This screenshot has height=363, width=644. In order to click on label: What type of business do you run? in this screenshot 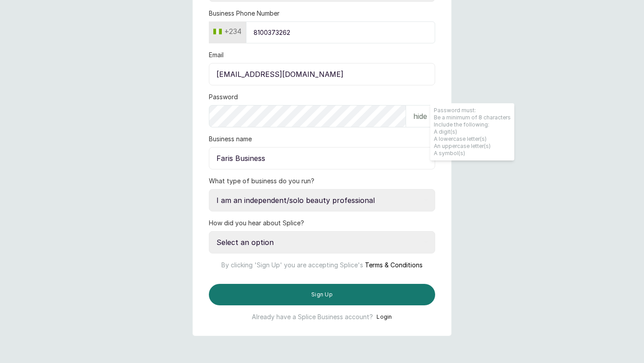, I will do `click(261, 181)`.